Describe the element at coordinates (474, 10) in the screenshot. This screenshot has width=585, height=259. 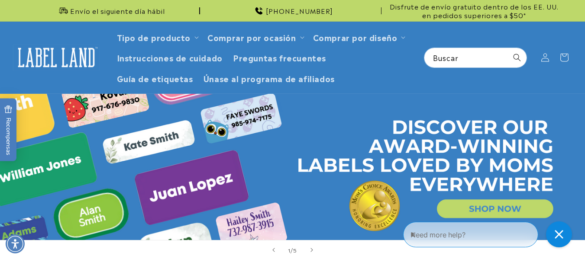
I see `font: Disfrute de envío gratuito dentro de los EE. UU. en pedidos superiores a $50*` at that location.